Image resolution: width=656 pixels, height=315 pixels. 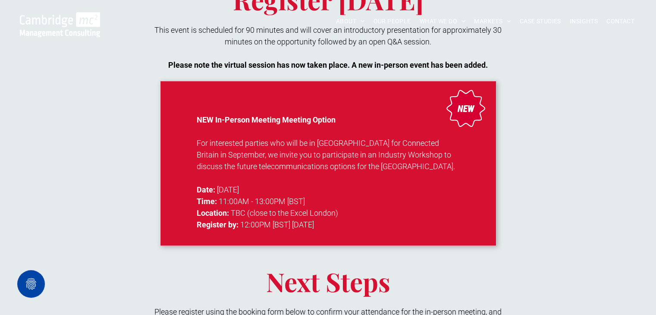 What do you see at coordinates (217, 224) in the screenshot?
I see `strong: Register by:` at bounding box center [217, 224].